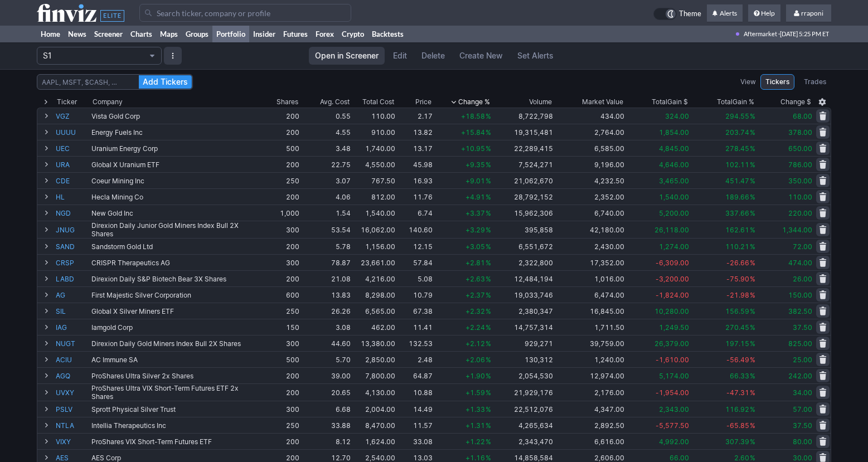  I want to click on a: Set Alerts, so click(535, 55).